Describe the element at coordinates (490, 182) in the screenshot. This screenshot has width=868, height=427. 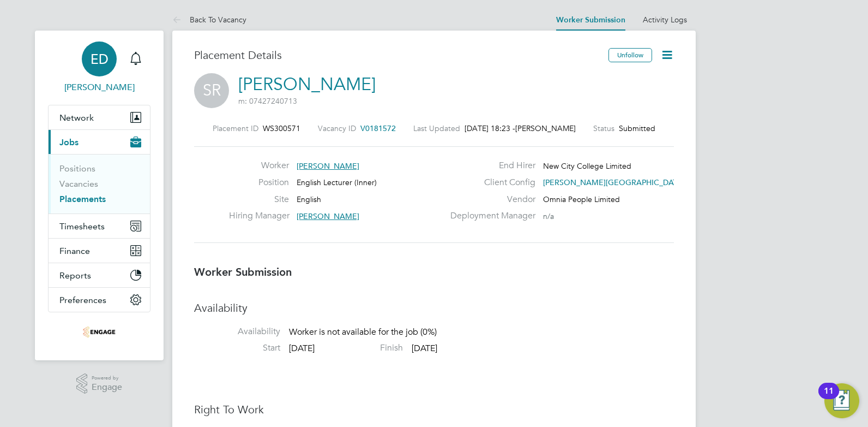
I see `label: Client Config` at that location.